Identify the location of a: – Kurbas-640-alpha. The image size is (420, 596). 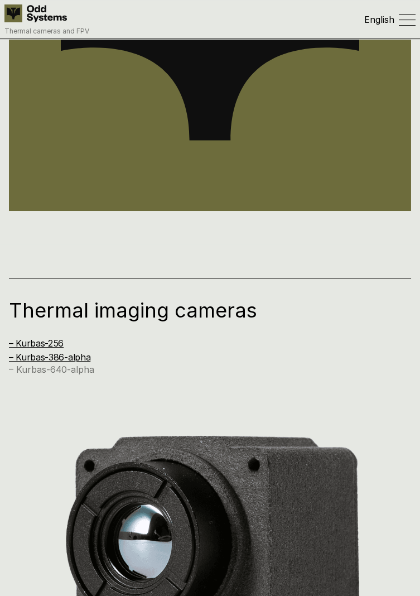
(51, 370).